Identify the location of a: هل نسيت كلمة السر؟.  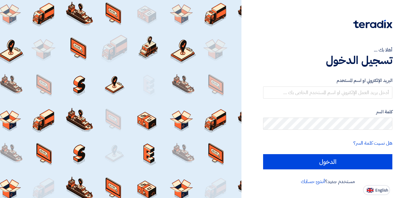
(373, 143).